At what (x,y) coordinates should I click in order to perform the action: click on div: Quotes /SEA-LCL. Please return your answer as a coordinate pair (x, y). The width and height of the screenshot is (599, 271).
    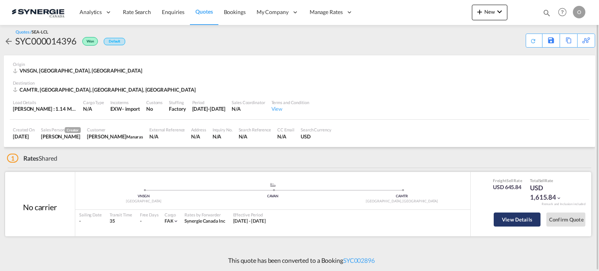
    Looking at the image, I should click on (32, 32).